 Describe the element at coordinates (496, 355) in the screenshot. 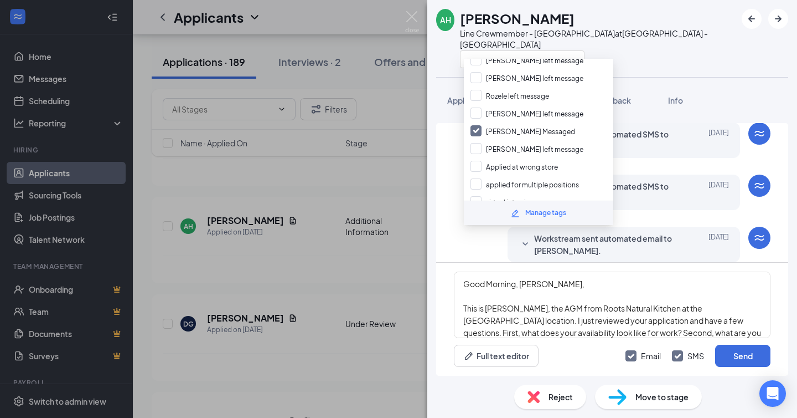

I see `button: Full text editorPen` at that location.